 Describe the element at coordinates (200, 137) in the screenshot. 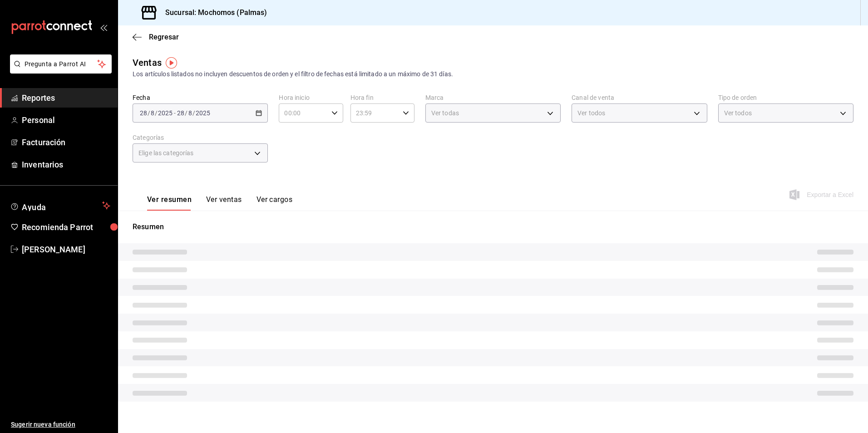

I see `label: Categorías` at that location.